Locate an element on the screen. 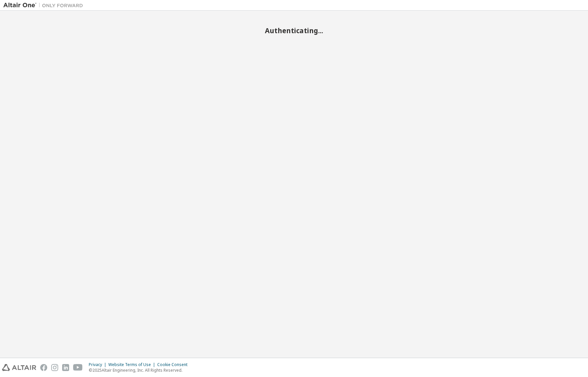  img: youtube.svg is located at coordinates (78, 367).